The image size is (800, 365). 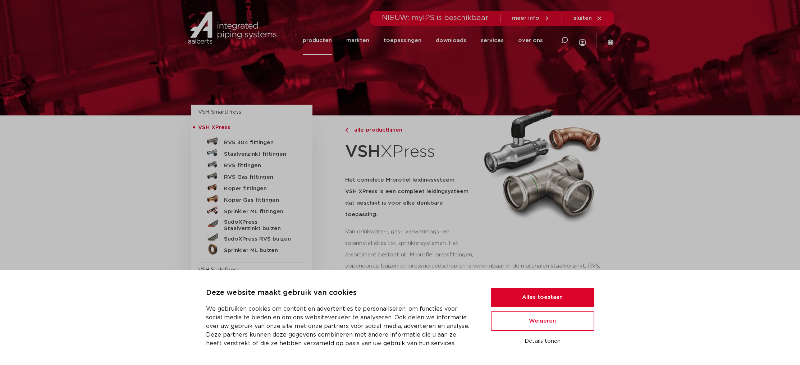 What do you see at coordinates (543, 321) in the screenshot?
I see `button: Weigeren` at bounding box center [543, 321].